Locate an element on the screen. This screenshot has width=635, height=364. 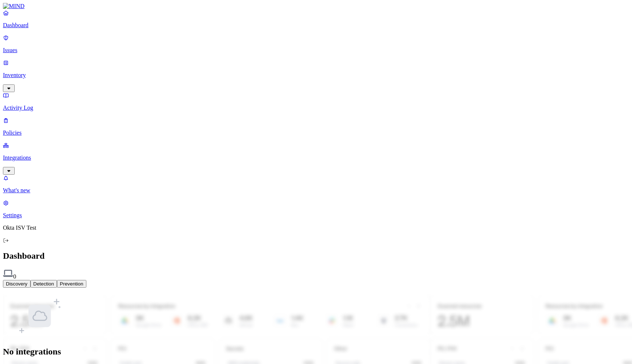
span: 0 is located at coordinates (15, 276).